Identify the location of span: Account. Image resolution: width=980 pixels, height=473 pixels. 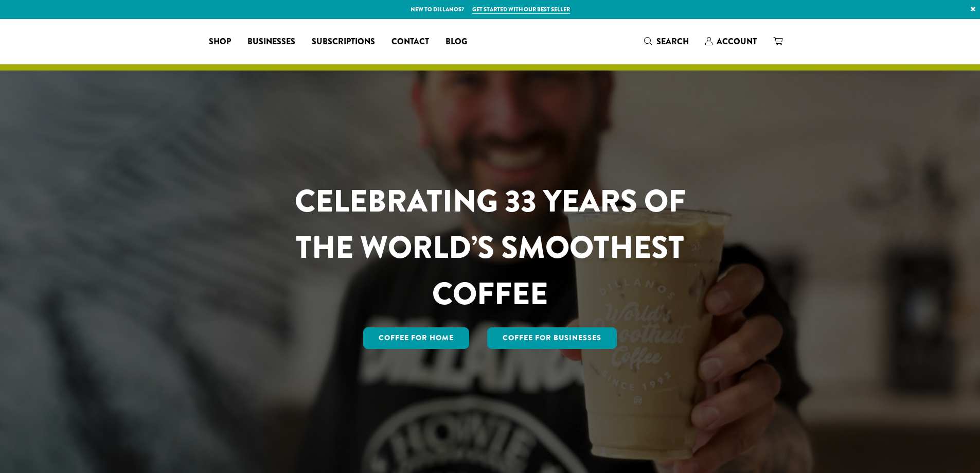
(737, 41).